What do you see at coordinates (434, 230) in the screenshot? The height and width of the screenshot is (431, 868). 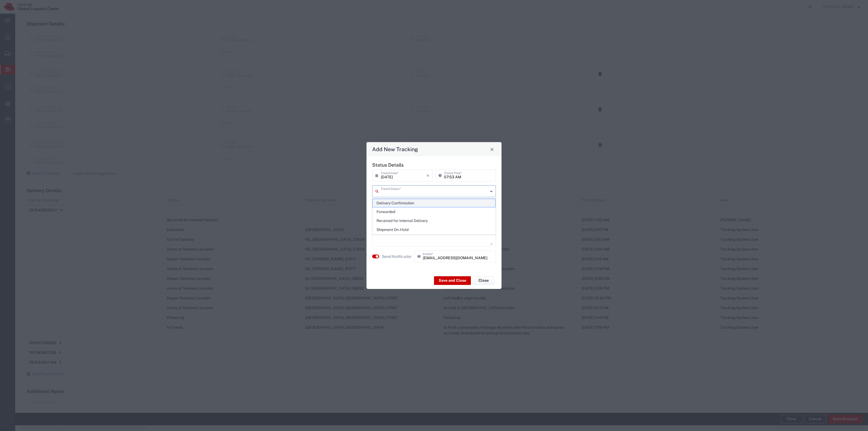 I see `span: Shipment On-Hold` at bounding box center [434, 230].